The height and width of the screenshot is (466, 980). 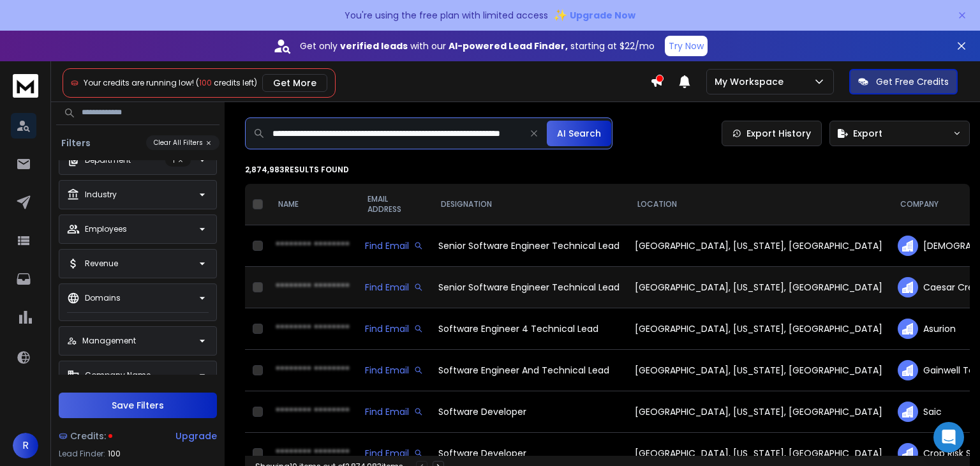 I want to click on p: Domains, so click(x=103, y=298).